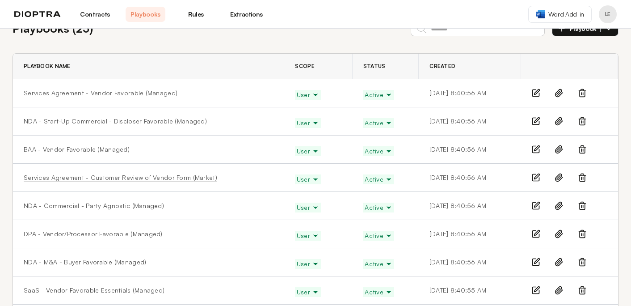 The height and width of the screenshot is (306, 631). Describe the element at coordinates (115, 121) in the screenshot. I see `a: NDA - Start-Up Commercial - Discloser Favorable (Managed)` at that location.